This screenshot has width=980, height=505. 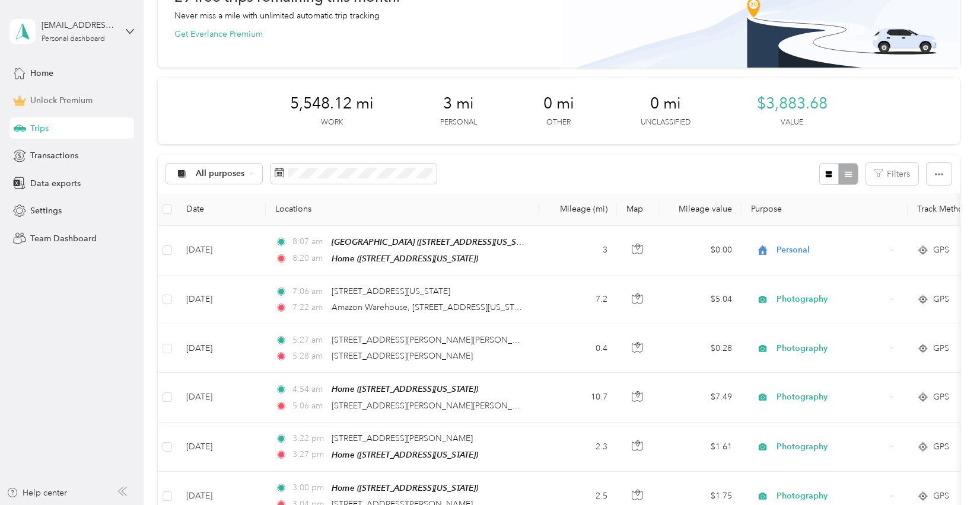 What do you see at coordinates (792, 123) in the screenshot?
I see `p: Value` at bounding box center [792, 123].